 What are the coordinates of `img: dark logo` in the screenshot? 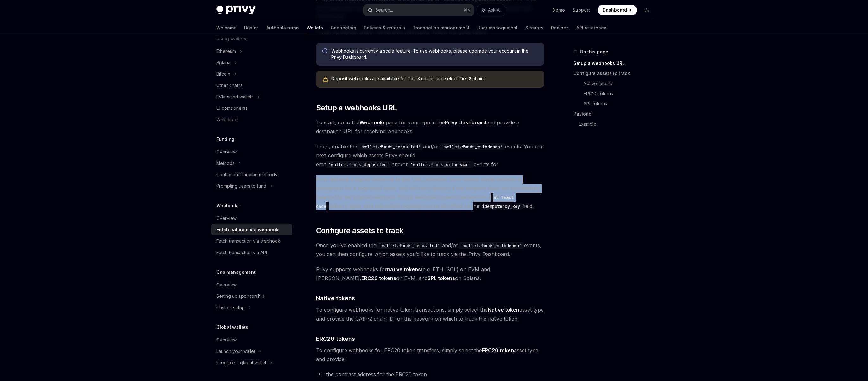 It's located at (236, 10).